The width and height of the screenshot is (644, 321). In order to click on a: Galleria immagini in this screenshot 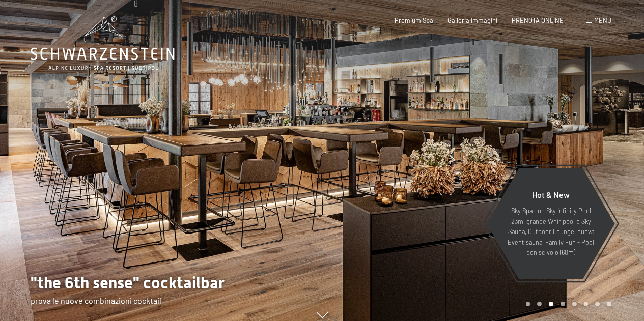, I will do `click(472, 20)`.